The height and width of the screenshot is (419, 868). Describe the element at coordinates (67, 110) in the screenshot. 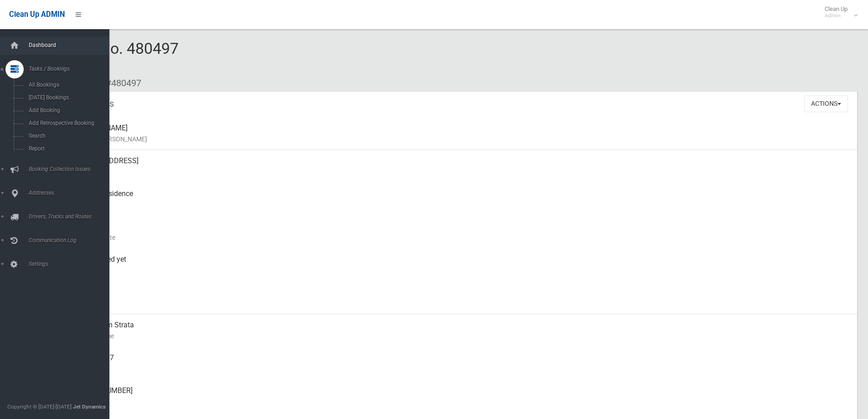

I see `span: Add Booking` at that location.